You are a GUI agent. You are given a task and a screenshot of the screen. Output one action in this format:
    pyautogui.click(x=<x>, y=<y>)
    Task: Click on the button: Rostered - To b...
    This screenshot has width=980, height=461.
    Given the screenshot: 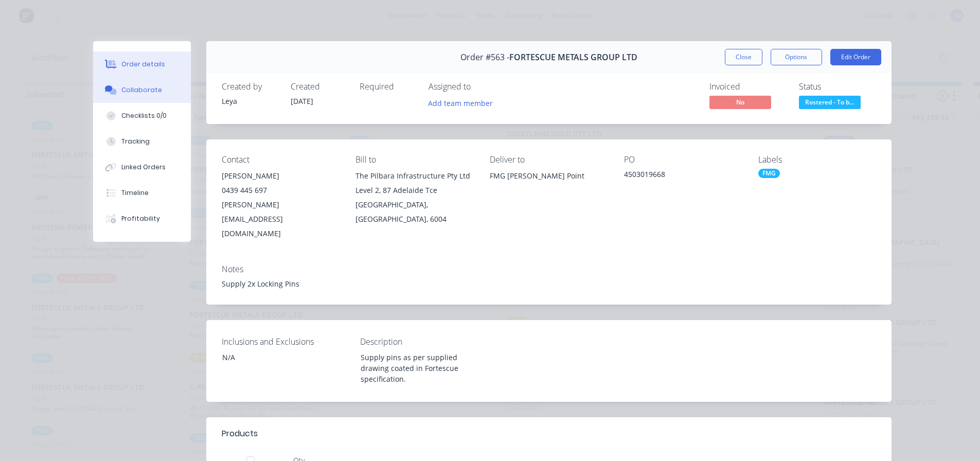 What is the action you would take?
    pyautogui.click(x=830, y=103)
    